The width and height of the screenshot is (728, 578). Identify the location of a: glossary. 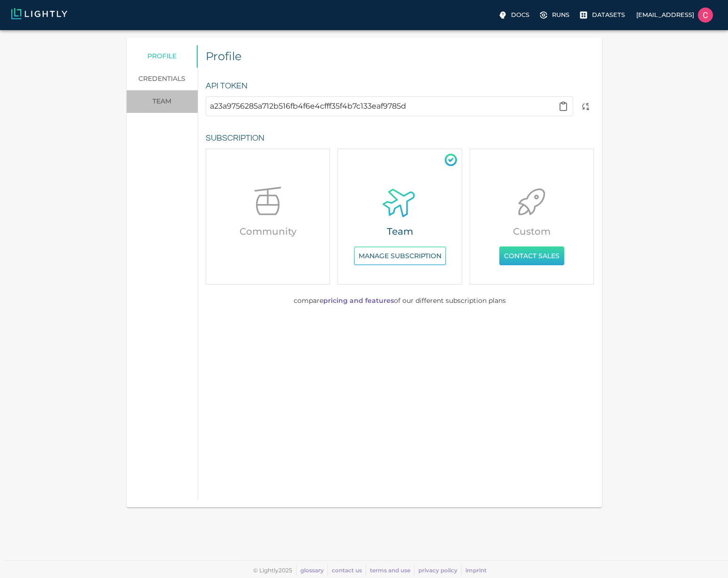
(312, 570).